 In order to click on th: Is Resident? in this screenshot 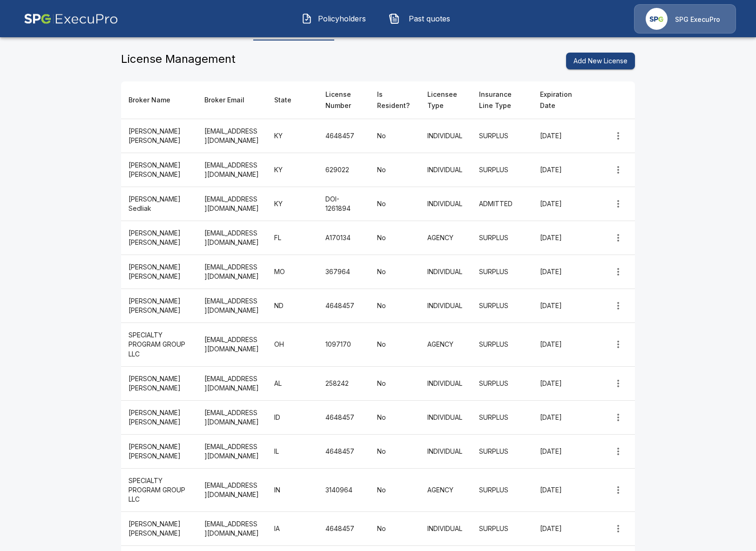, I will do `click(394, 100)`.